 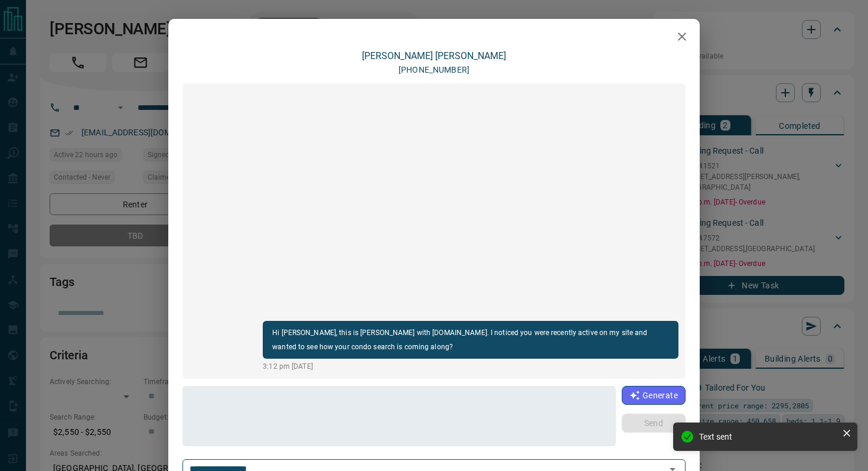 I want to click on button: Generate, so click(x=654, y=395).